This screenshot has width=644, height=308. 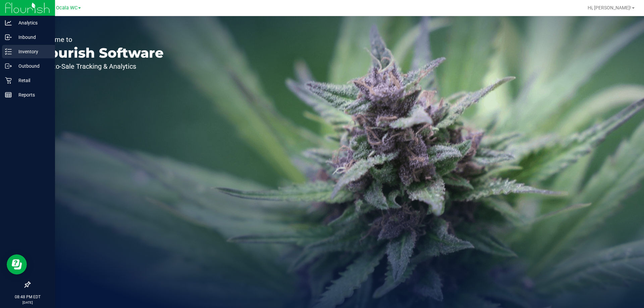 I want to click on span: Ocala WC, so click(x=67, y=8).